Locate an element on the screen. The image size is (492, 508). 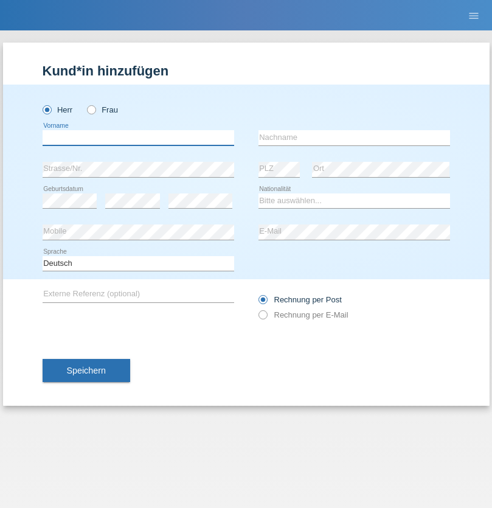
input: Rechnung per Post is located at coordinates (262, 302).